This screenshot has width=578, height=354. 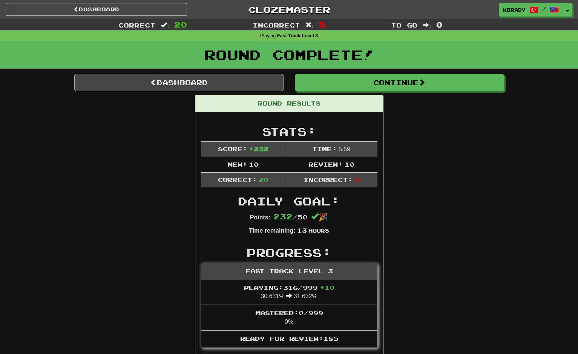 I want to click on strong: Points:, so click(x=260, y=217).